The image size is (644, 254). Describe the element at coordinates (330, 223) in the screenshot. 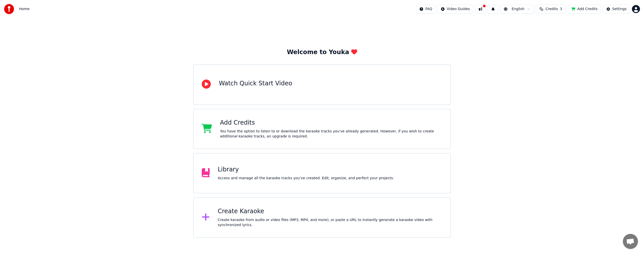

I see `div: Create karaoke from audio or video files (MP3, MP4, and more), or paste a URL to instantly genera...` at that location.